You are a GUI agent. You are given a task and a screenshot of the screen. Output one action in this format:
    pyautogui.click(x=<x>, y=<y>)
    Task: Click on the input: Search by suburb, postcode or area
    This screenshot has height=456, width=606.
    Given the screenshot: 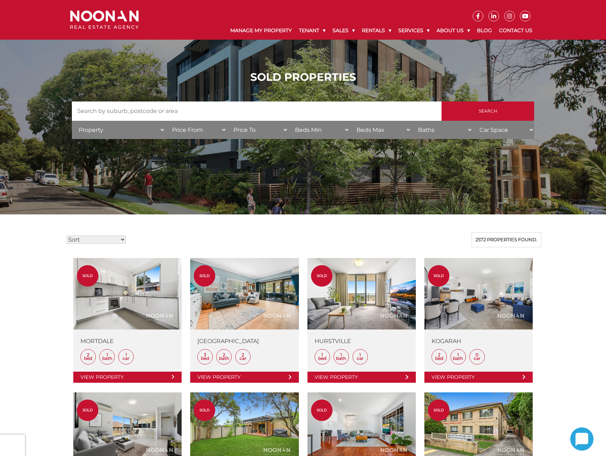 What is the action you would take?
    pyautogui.click(x=257, y=111)
    